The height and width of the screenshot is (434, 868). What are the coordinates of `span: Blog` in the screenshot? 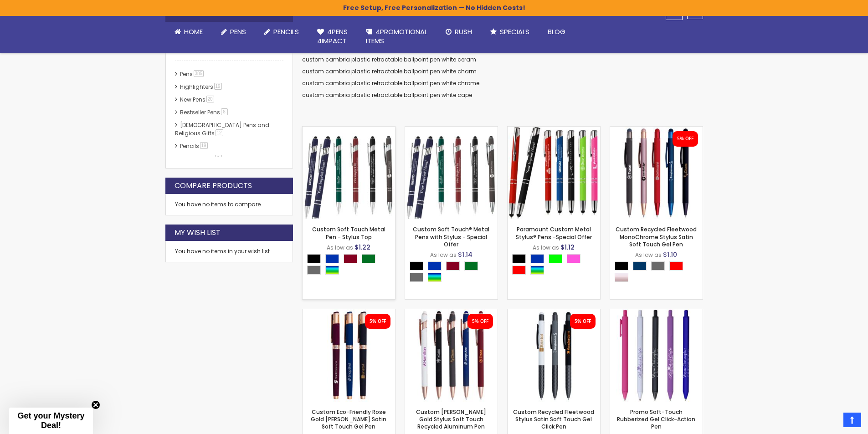 It's located at (556, 31).